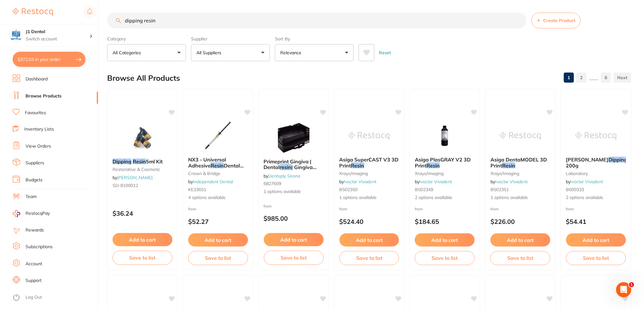 This screenshot has height=310, width=644. I want to click on img: Restocq Logo, so click(33, 12).